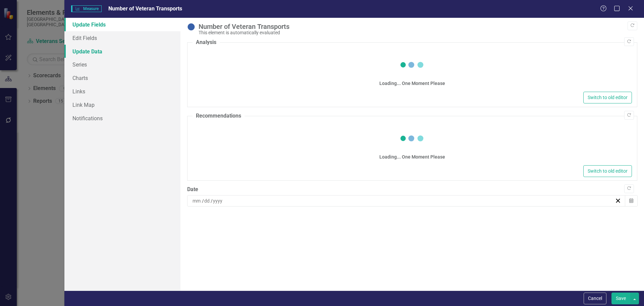 Image resolution: width=644 pixels, height=306 pixels. What do you see at coordinates (122, 64) in the screenshot?
I see `a: Series` at bounding box center [122, 64].